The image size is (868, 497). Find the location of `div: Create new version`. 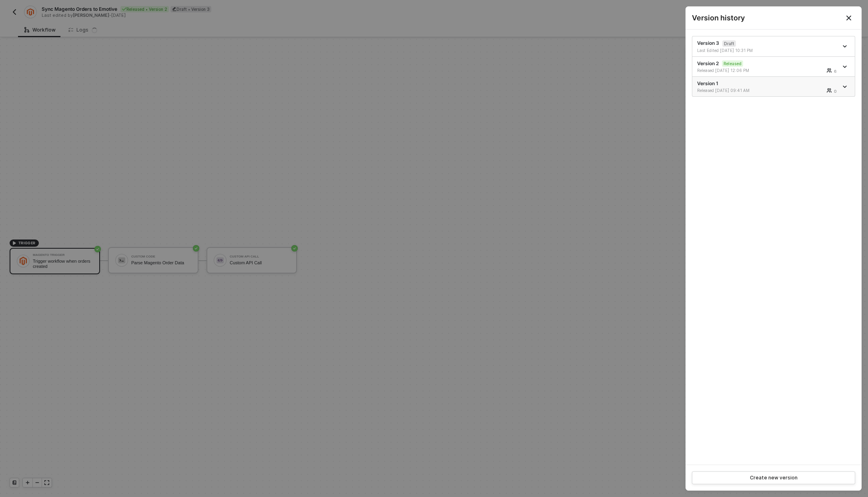

div: Create new version is located at coordinates (774, 478).